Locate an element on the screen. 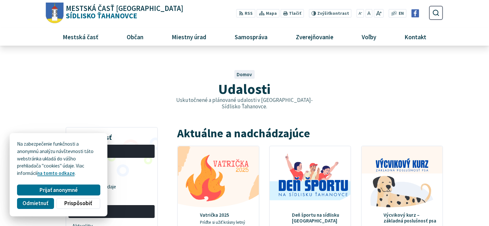  a: Voľby is located at coordinates (369, 37).